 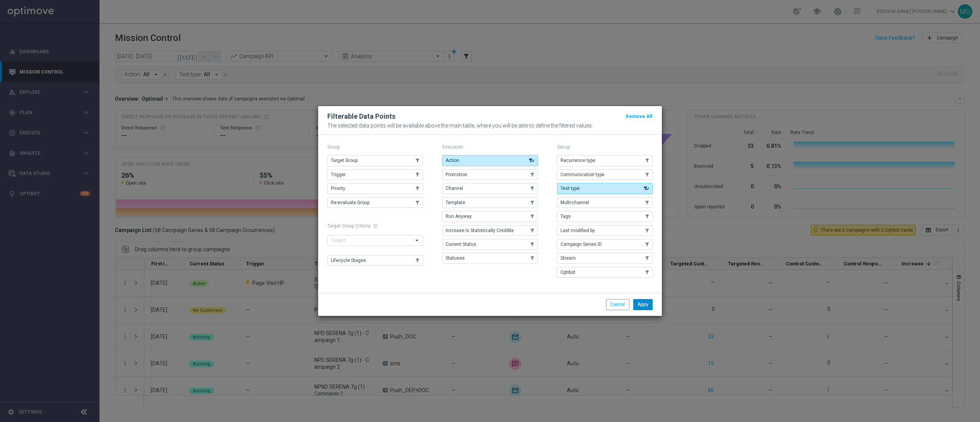 I want to click on span: Tags, so click(x=566, y=216).